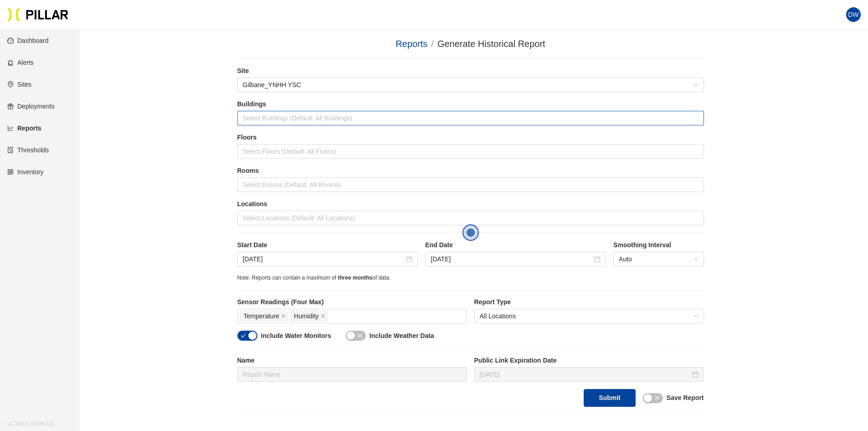 Image resolution: width=868 pixels, height=431 pixels. I want to click on a: Pillar Technologies, so click(38, 15).